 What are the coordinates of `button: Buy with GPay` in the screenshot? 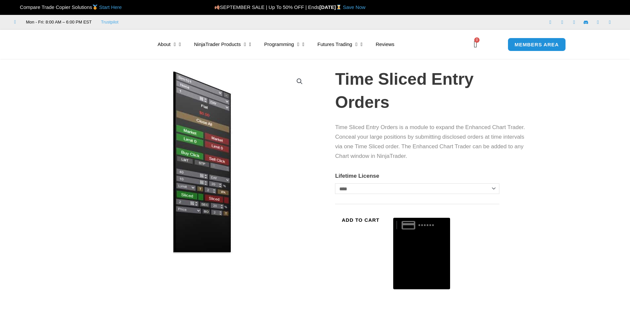 It's located at (421, 253).